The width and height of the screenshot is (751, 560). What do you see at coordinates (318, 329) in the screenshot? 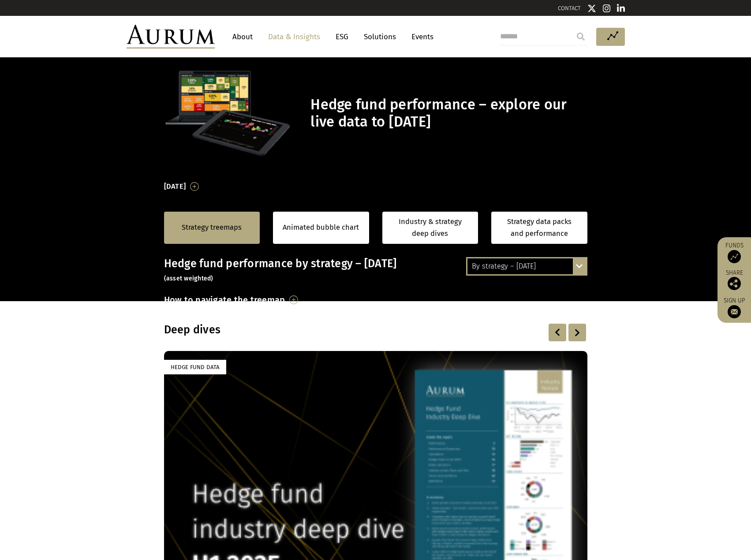
I see `h3: Deep dives` at bounding box center [318, 329].